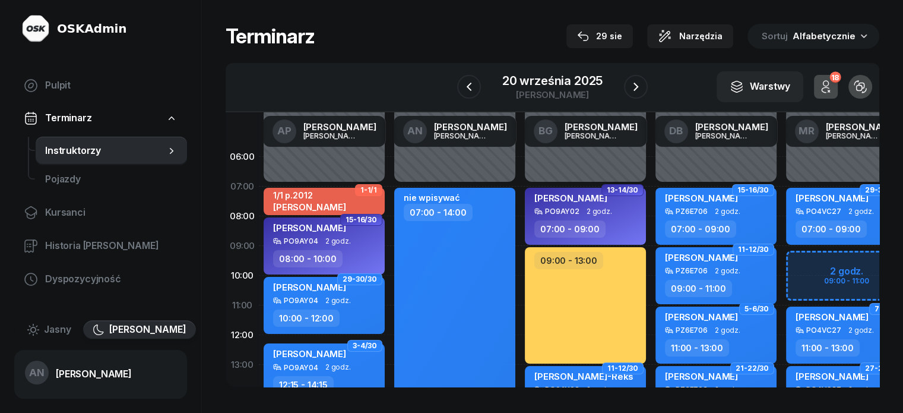 This screenshot has height=413, width=903. I want to click on button: Warstwy, so click(760, 87).